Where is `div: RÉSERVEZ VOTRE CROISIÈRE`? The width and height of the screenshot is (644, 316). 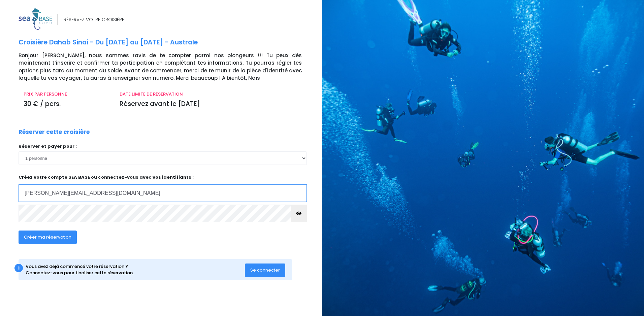
div: RÉSERVEZ VOTRE CROISIÈRE is located at coordinates (94, 20).